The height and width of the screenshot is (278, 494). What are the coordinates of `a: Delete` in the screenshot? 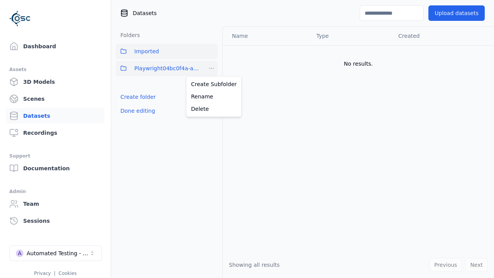 It's located at (214, 109).